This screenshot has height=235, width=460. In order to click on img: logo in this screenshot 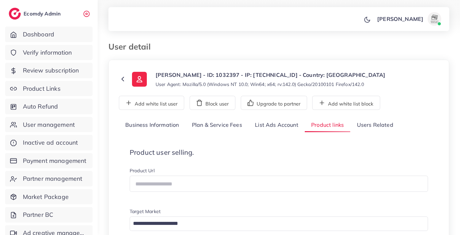, I will do `click(15, 13)`.